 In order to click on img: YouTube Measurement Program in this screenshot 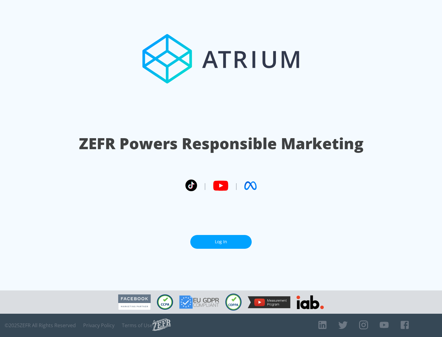, I will do `click(269, 302)`.